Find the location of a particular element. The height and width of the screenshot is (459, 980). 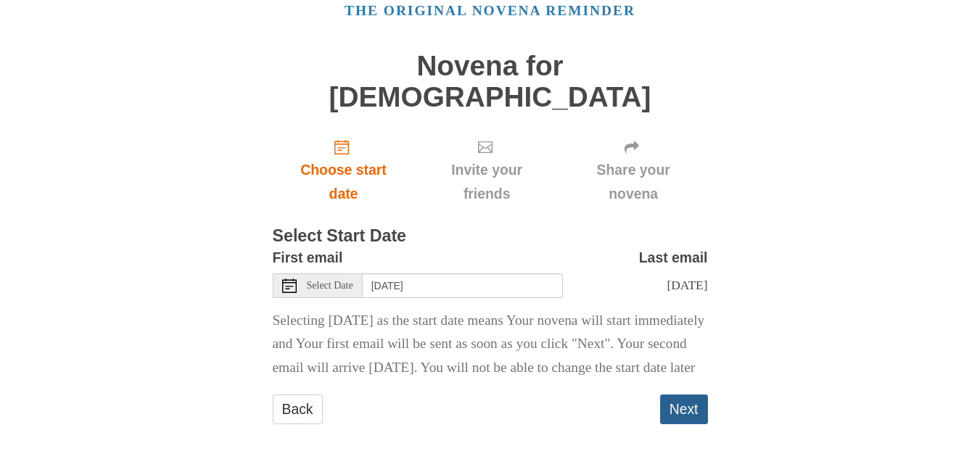

input: Use the arrow keys to pick a date is located at coordinates (463, 286).